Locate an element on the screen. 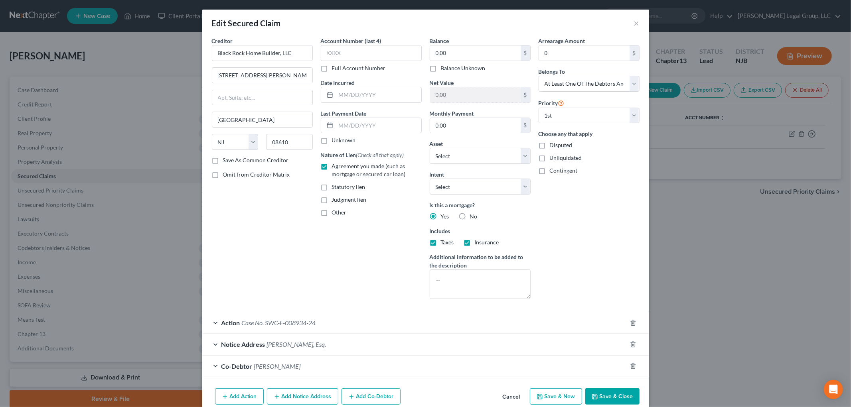 This screenshot has height=407, width=851. div: Edit Secured Claim is located at coordinates (246, 23).